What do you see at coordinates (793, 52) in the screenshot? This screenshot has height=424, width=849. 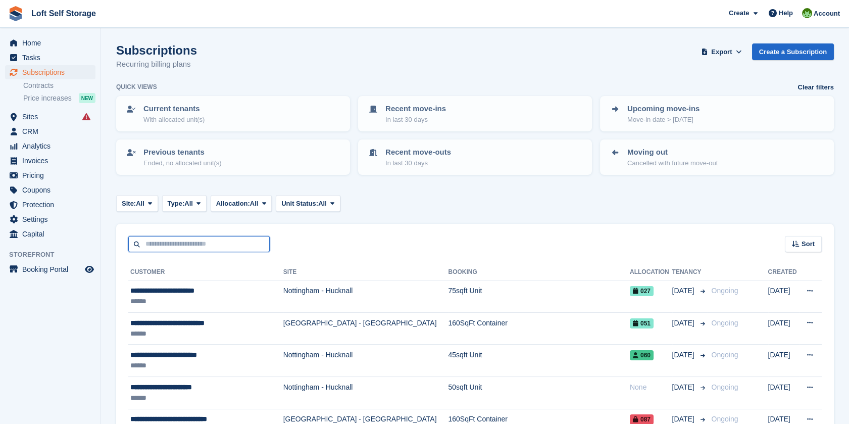 I see `a: Create a Subscription` at bounding box center [793, 52].